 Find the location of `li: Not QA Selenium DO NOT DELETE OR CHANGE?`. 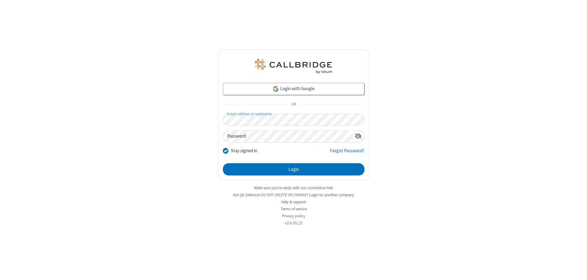

li: Not QA Selenium DO NOT DELETE OR CHANGE? is located at coordinates (293, 195).